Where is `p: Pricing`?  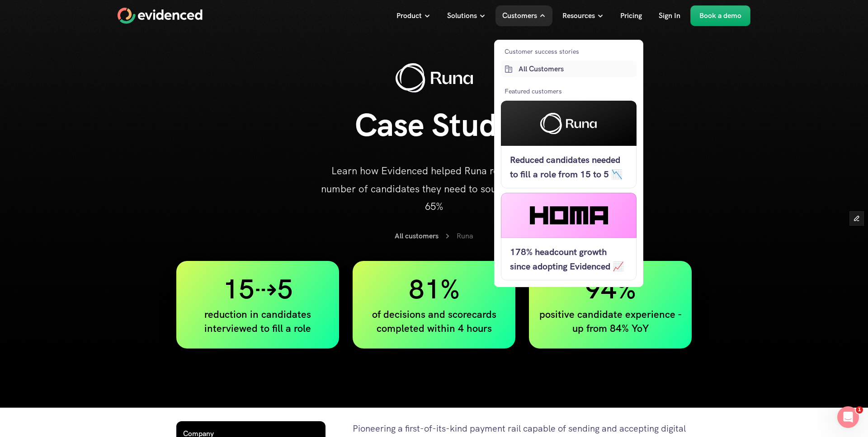 p: Pricing is located at coordinates (631, 16).